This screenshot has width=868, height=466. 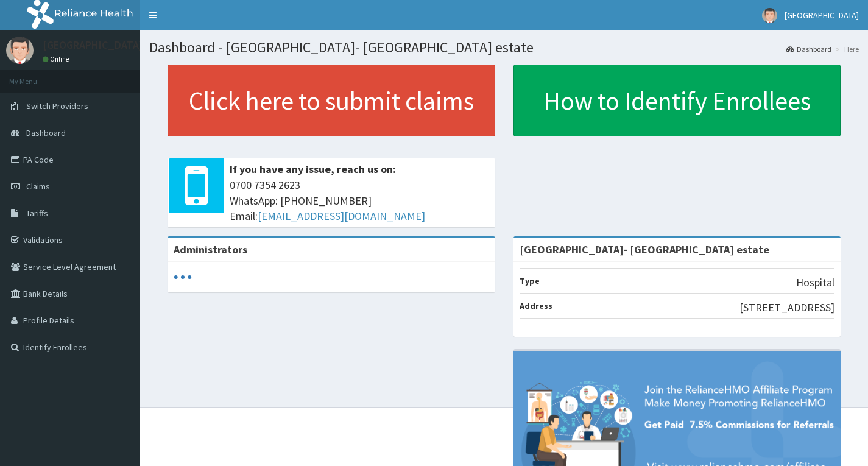 I want to click on a: How to Identify Enrollees, so click(x=678, y=101).